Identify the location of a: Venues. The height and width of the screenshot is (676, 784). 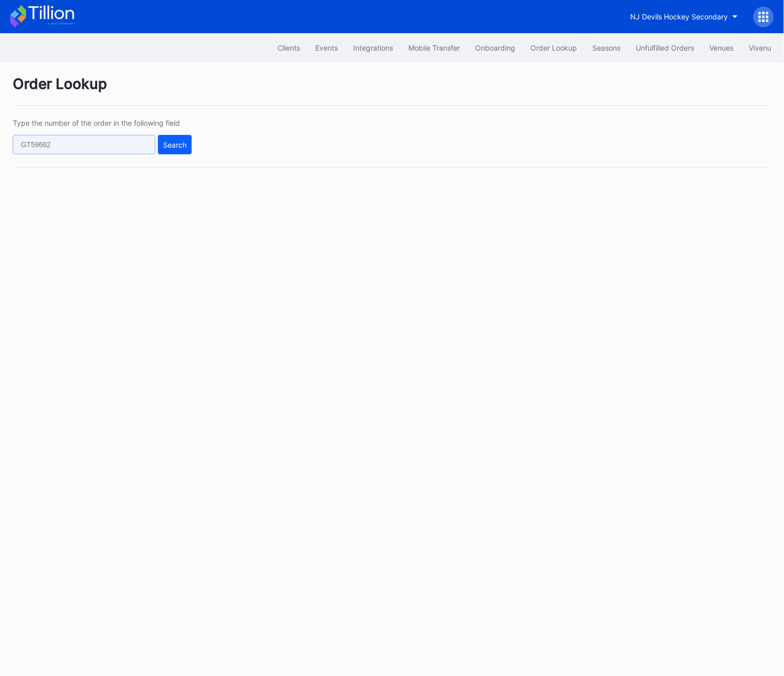
(721, 48).